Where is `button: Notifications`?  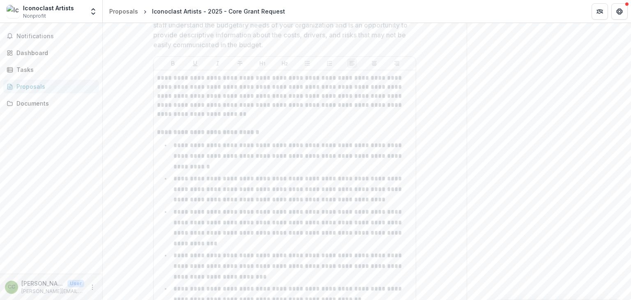
button: Notifications is located at coordinates (51, 36).